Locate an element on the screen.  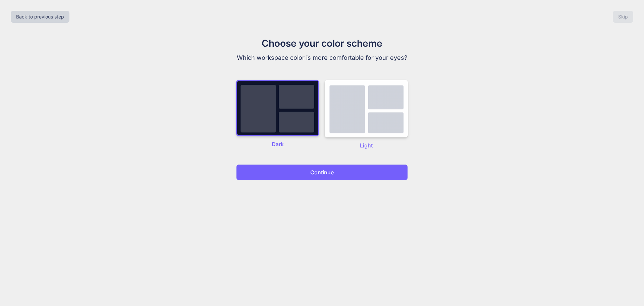
p: Which workspace color is more comfortable for your eyes? is located at coordinates (322, 58).